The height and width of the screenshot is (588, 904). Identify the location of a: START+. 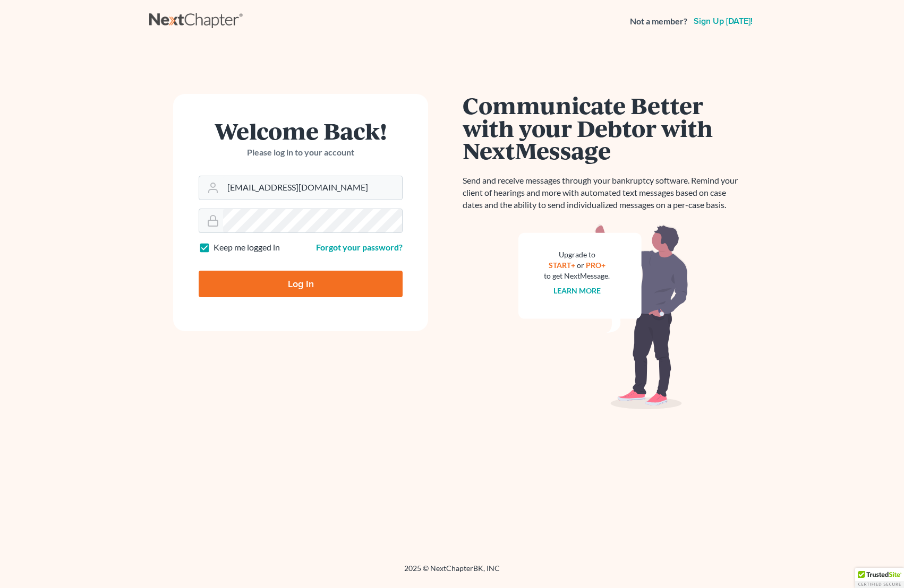
(561, 265).